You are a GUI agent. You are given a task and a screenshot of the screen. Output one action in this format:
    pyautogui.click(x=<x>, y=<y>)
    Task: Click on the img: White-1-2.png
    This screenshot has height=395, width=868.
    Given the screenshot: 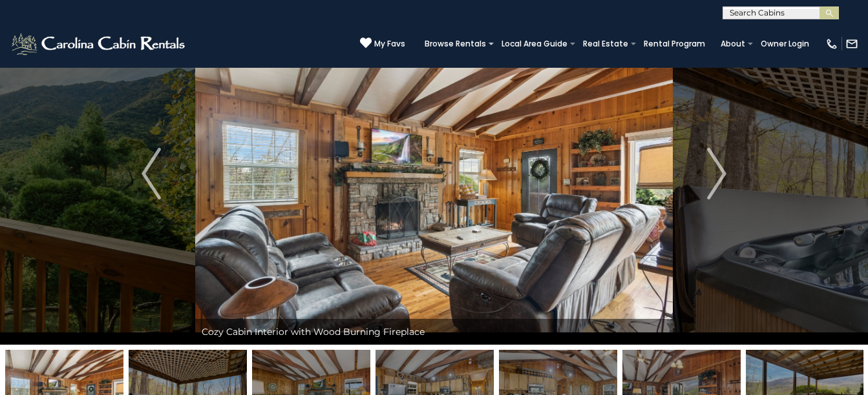 What is the action you would take?
    pyautogui.click(x=99, y=44)
    